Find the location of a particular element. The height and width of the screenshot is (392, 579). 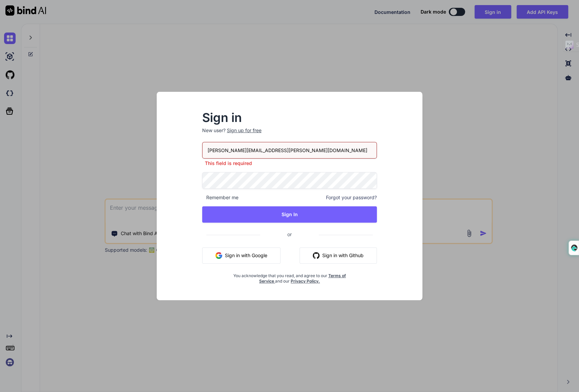

button: Sign In is located at coordinates (290, 214).